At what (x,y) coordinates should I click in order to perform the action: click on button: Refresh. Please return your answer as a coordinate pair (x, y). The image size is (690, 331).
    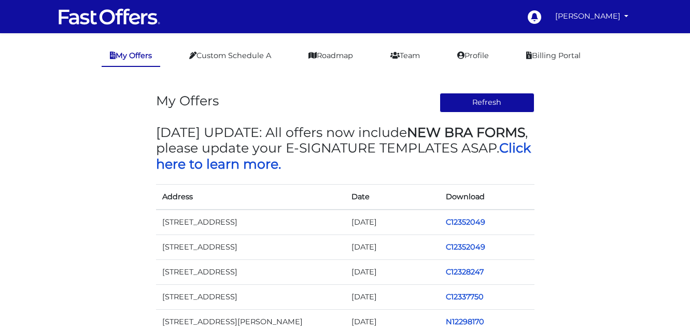
    Looking at the image, I should click on (487, 103).